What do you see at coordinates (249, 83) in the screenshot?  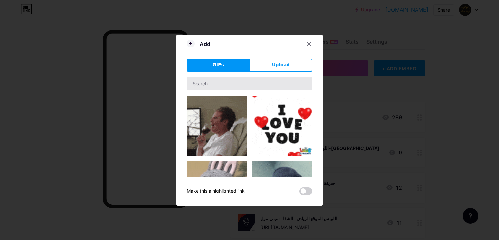 I see `input: Search` at bounding box center [249, 83].